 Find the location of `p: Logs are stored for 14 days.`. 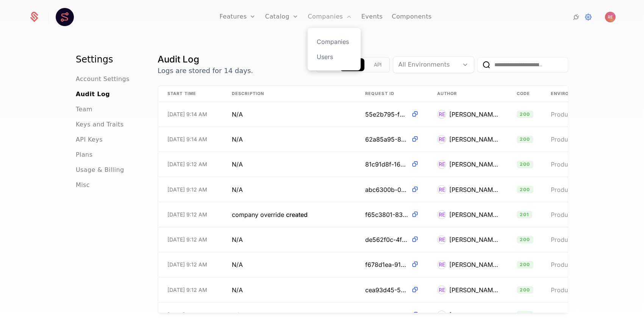

p: Logs are stored for 14 days. is located at coordinates (205, 70).